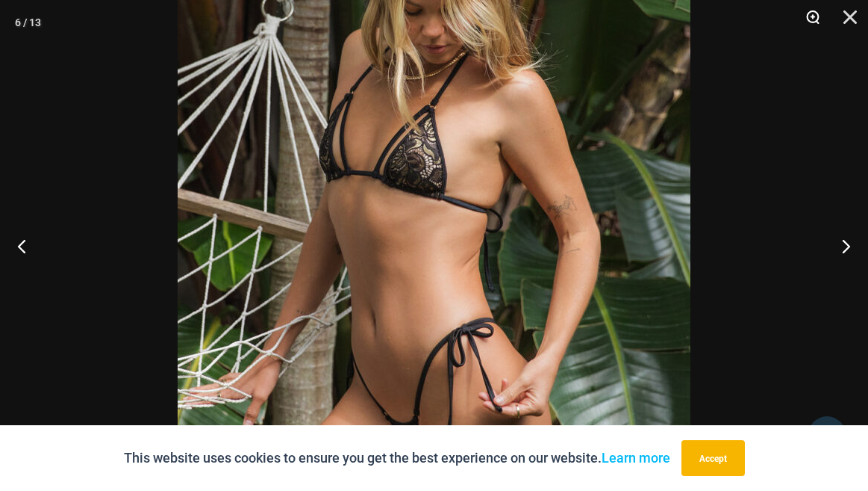  Describe the element at coordinates (636, 457) in the screenshot. I see `a: Learn more` at that location.